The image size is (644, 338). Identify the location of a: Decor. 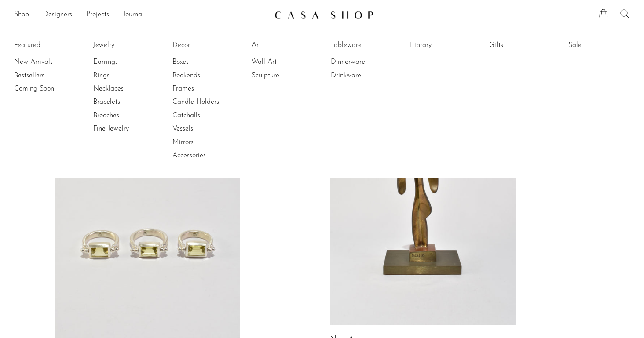
(205, 45).